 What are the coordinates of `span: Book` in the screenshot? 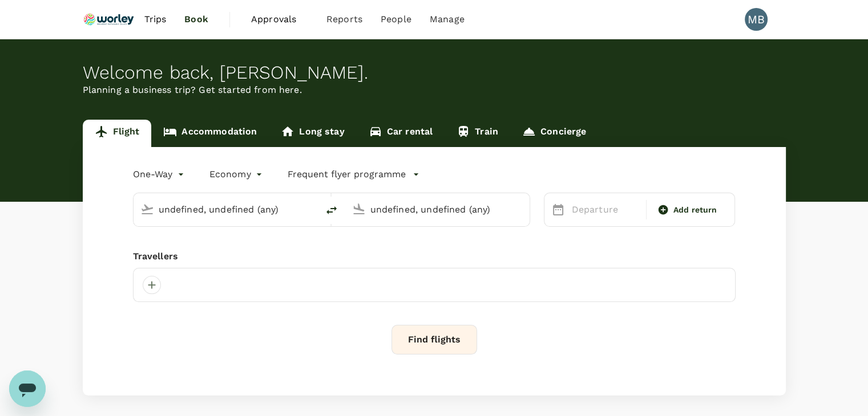 It's located at (196, 20).